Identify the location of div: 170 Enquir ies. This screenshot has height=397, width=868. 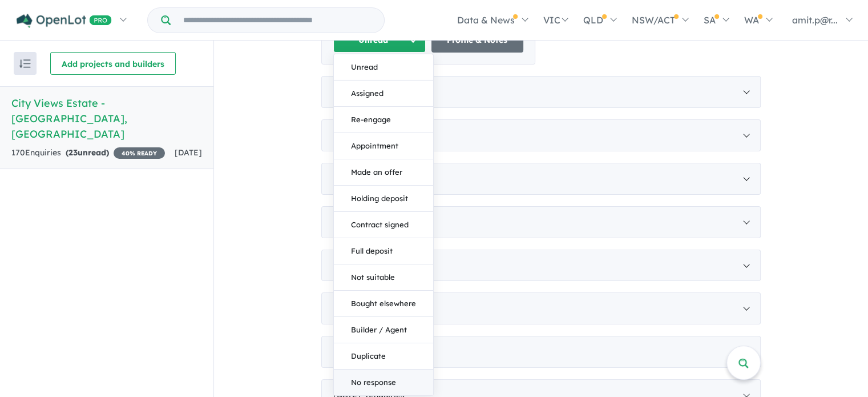
(88, 153).